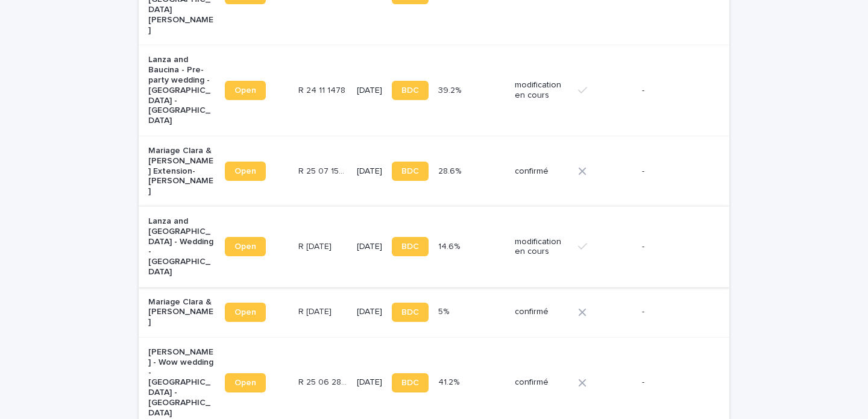  Describe the element at coordinates (450, 381) in the screenshot. I see `p: 41.2%` at that location.